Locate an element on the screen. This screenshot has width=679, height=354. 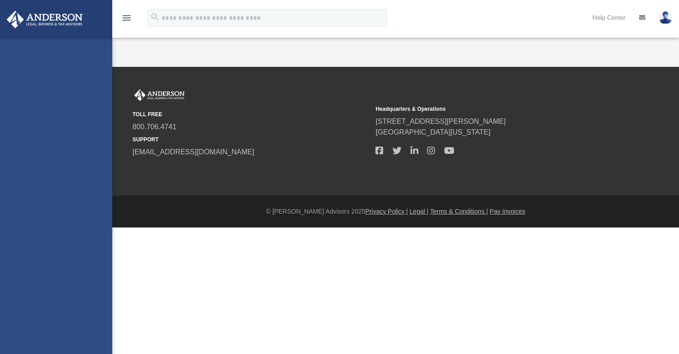
a: menu is located at coordinates (127, 20).